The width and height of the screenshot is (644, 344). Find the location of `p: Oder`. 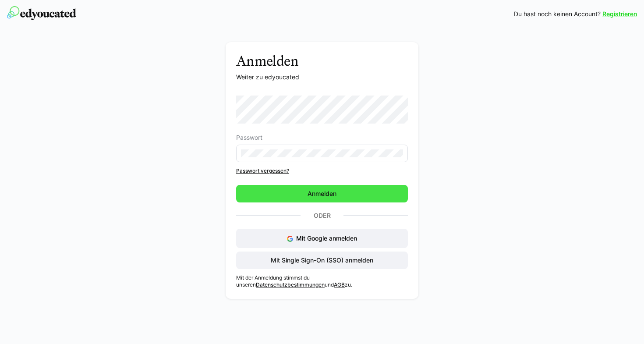

p: Oder is located at coordinates (322, 215).